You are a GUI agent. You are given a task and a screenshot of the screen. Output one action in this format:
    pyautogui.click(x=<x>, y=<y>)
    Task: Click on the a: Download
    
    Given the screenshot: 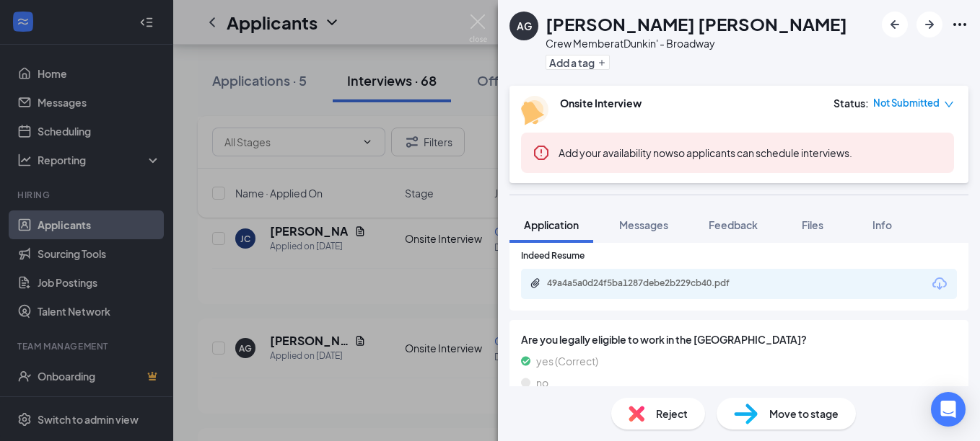 What is the action you would take?
    pyautogui.click(x=939, y=284)
    